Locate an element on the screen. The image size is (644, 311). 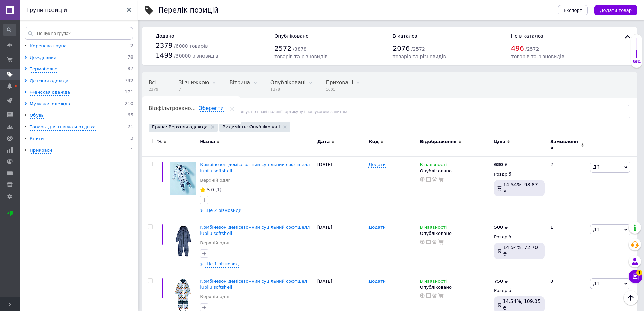
div: Мужская одежда is located at coordinates (50, 104).